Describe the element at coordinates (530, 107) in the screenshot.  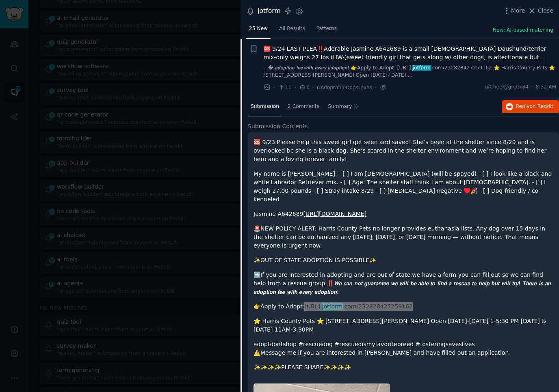
I see `button: Replyon Reddit` at that location.